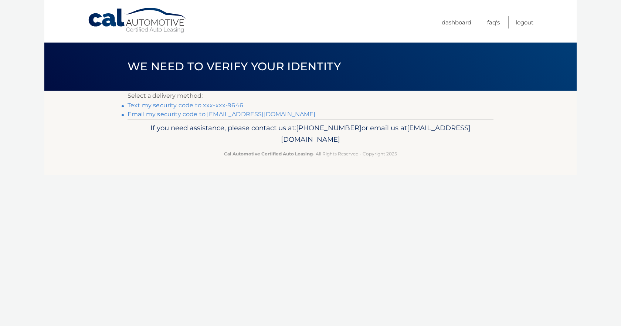 Image resolution: width=621 pixels, height=326 pixels. Describe the element at coordinates (185, 105) in the screenshot. I see `a: Text my security code to xxx-xxx-9646` at that location.